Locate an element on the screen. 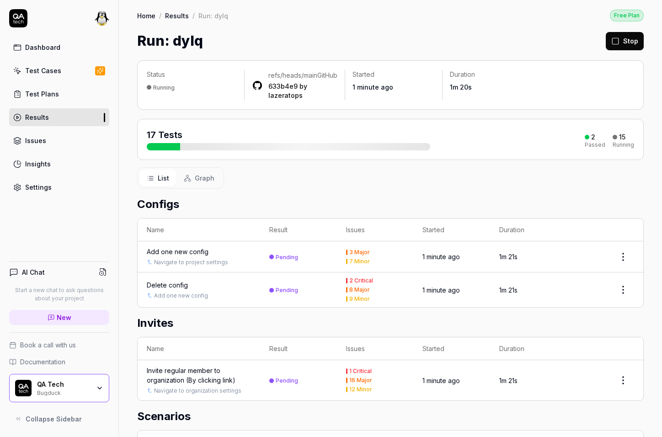 The image size is (662, 437). h2: Scenarios is located at coordinates (391, 417).